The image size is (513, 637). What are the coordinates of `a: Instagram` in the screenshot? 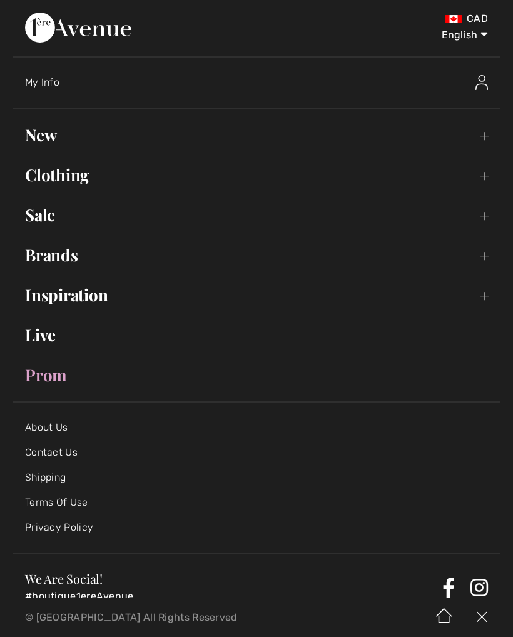 It's located at (479, 588).